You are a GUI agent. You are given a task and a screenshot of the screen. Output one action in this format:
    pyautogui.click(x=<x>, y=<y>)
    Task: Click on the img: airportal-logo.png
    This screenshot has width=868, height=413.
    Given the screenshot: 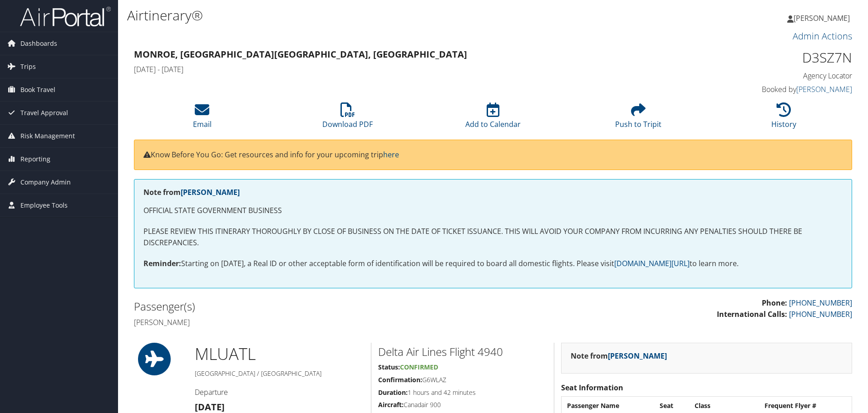 What is the action you would take?
    pyautogui.click(x=65, y=16)
    